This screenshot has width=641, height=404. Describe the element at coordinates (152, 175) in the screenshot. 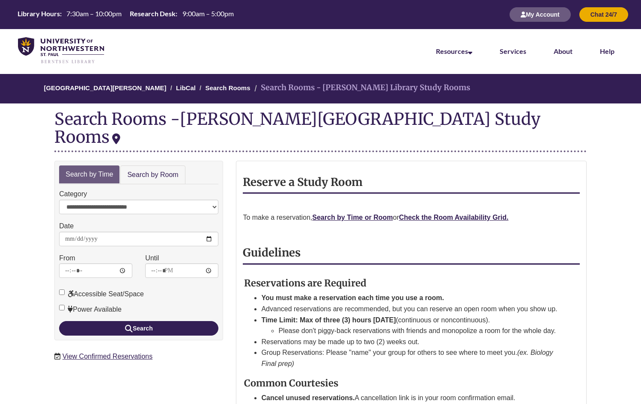

I see `a: Search by Room` at that location.